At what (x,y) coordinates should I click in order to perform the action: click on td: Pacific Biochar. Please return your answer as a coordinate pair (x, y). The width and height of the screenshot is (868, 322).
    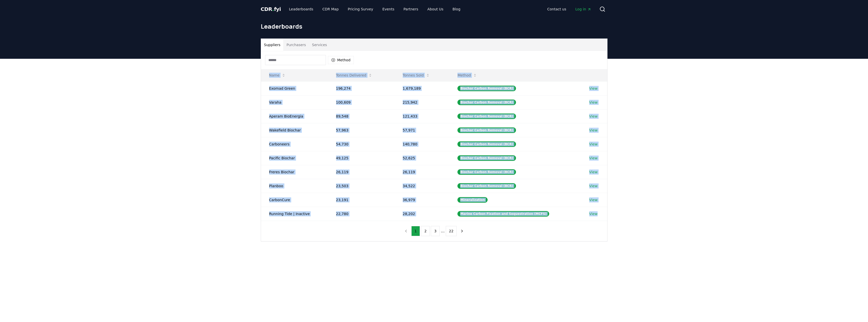
    Looking at the image, I should click on (294, 157).